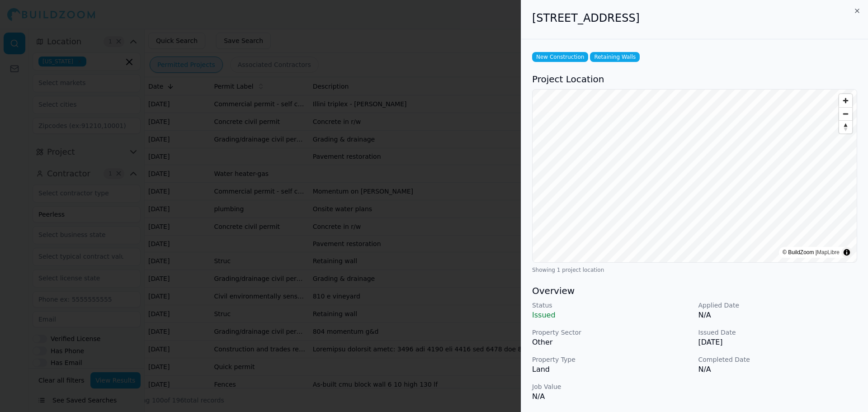 This screenshot has width=868, height=412. Describe the element at coordinates (612, 315) in the screenshot. I see `p: Issued` at that location.